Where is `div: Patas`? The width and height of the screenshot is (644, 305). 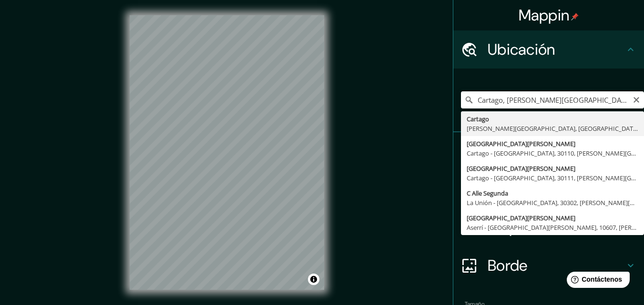
div: Patas is located at coordinates (549, 151).